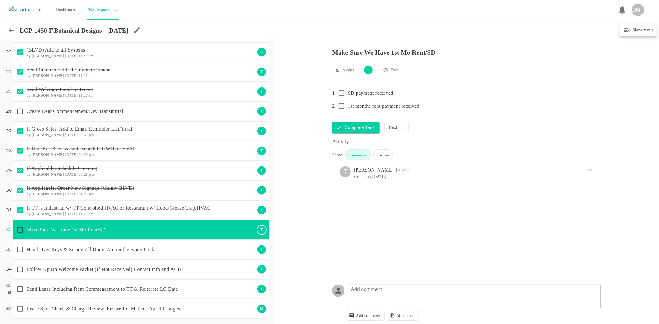 The image size is (659, 324). Describe the element at coordinates (9, 111) in the screenshot. I see `p: 26` at that location.